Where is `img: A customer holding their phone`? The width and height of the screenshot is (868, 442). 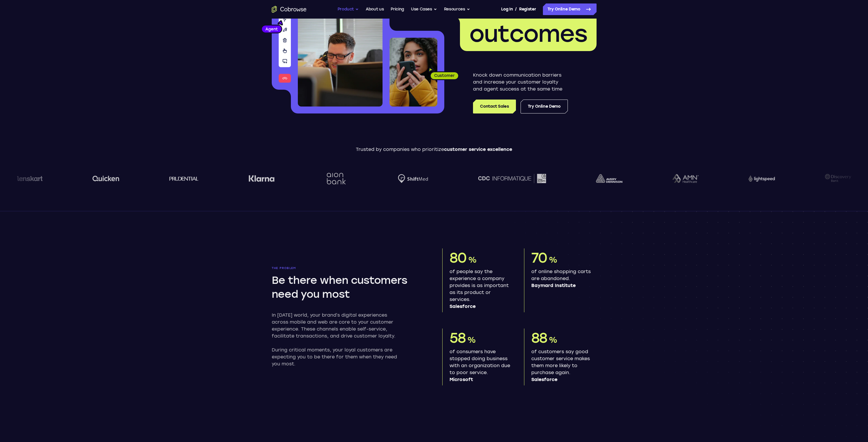
img: A customer holding their phone is located at coordinates (414, 72).